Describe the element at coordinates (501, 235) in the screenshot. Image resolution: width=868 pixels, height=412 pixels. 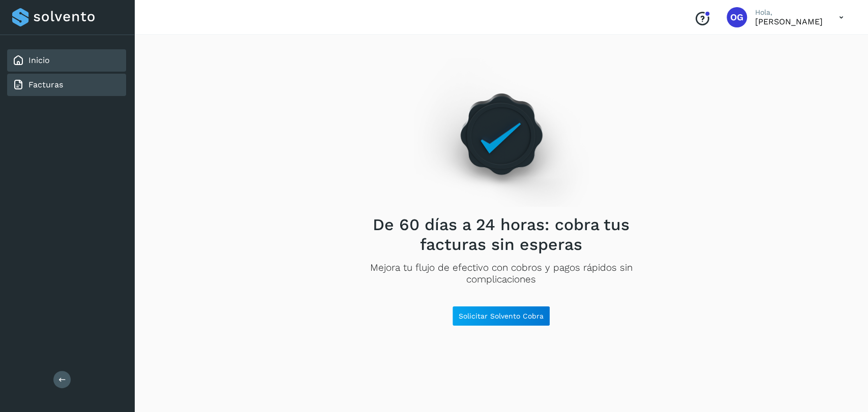
I see `h2: De 60 días a 24 horas: cobra tus facturas sin esperas` at that location.